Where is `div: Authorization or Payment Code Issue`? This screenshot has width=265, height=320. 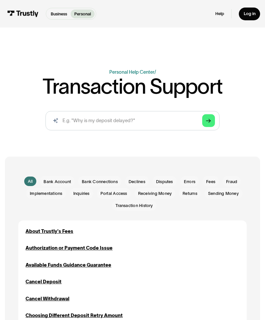 div: Authorization or Payment Code Issue is located at coordinates (69, 248).